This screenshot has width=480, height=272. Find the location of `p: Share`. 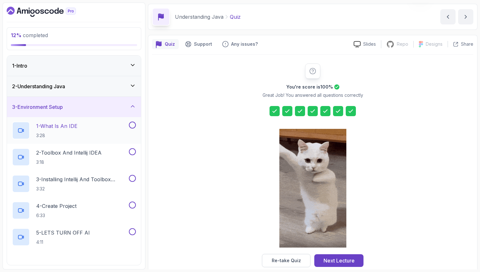

p: Share is located at coordinates (467, 44).